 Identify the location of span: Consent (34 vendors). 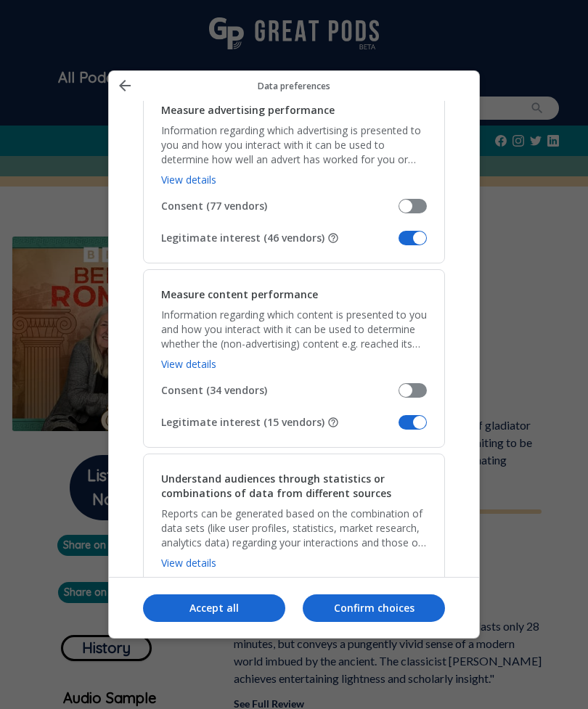
(279, 391).